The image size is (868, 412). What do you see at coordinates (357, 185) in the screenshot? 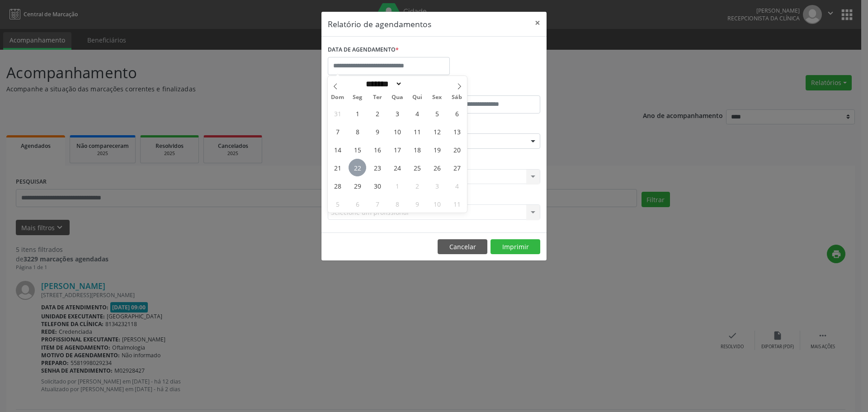
I see `span: Setembro 29, 2025` at bounding box center [357, 185].